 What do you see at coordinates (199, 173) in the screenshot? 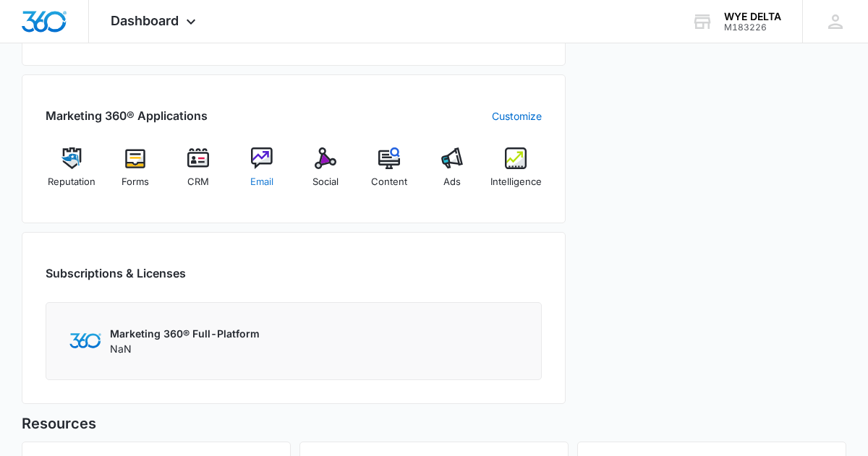
I see `a: CRM` at bounding box center [199, 173].